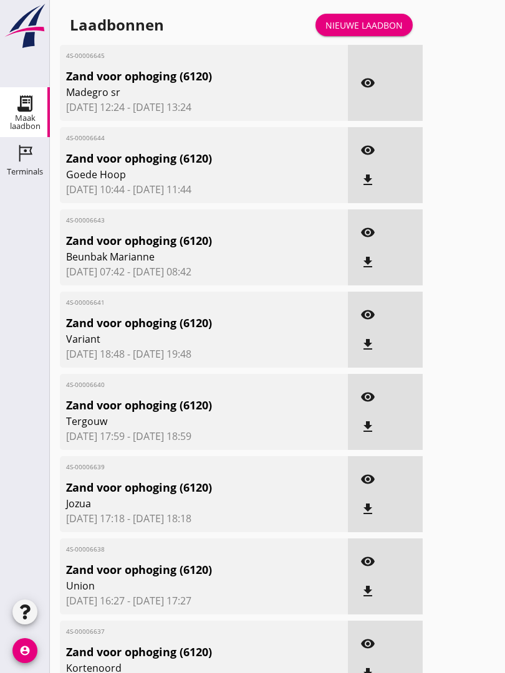 The height and width of the screenshot is (673, 505). What do you see at coordinates (181, 302) in the screenshot?
I see `span: 4S-00006641` at bounding box center [181, 302].